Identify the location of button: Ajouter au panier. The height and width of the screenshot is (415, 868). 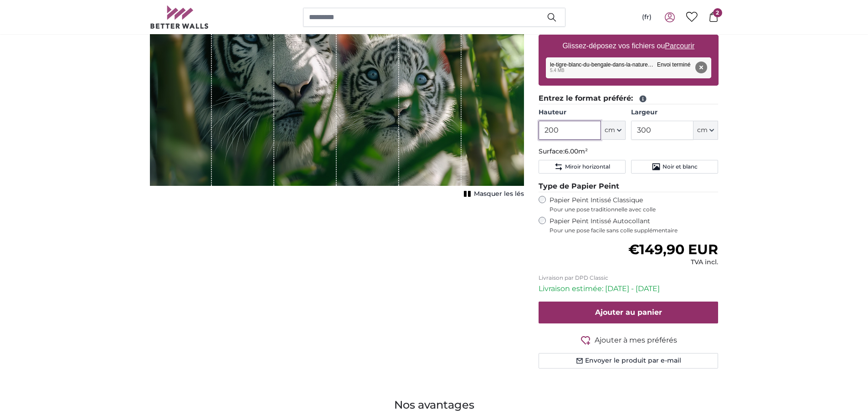
(628, 312).